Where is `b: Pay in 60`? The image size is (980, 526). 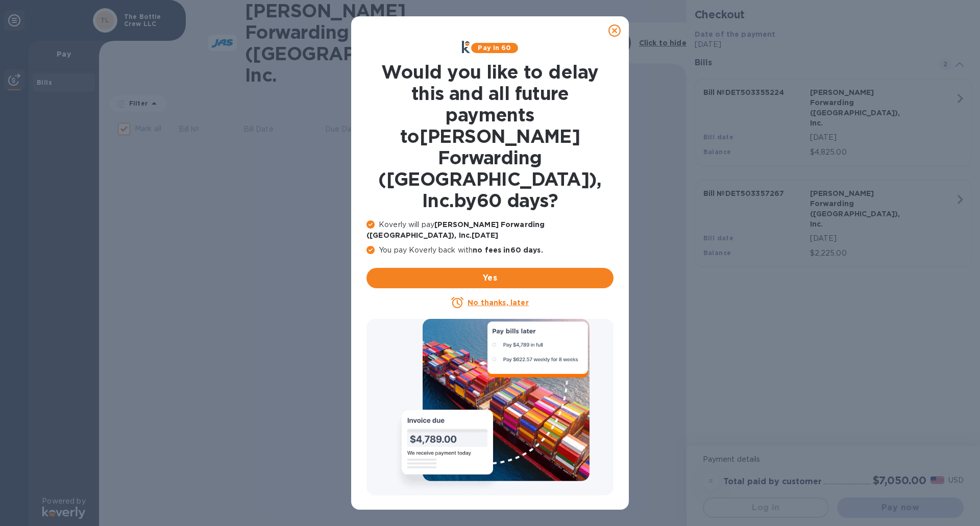
b: Pay in 60 is located at coordinates (494, 48).